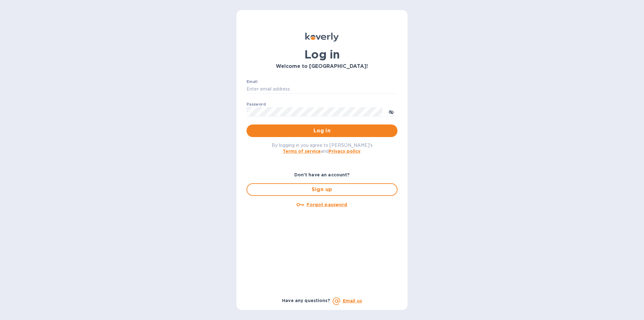  I want to click on u: Forgot password, so click(327, 205).